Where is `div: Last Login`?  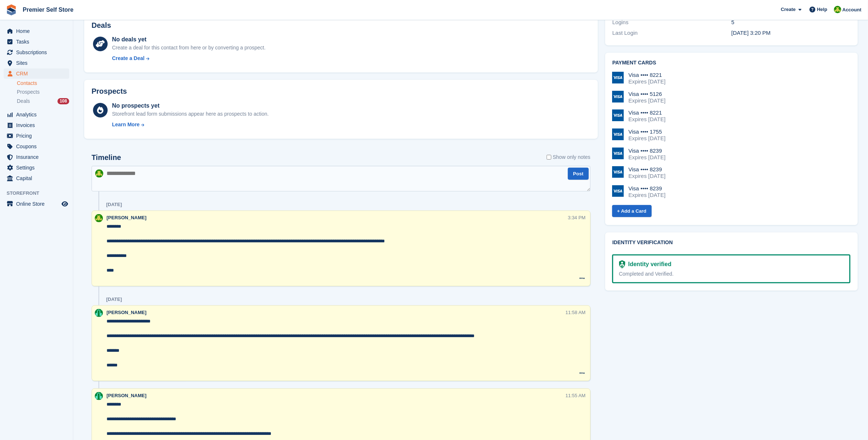 div: Last Login is located at coordinates (671, 33).